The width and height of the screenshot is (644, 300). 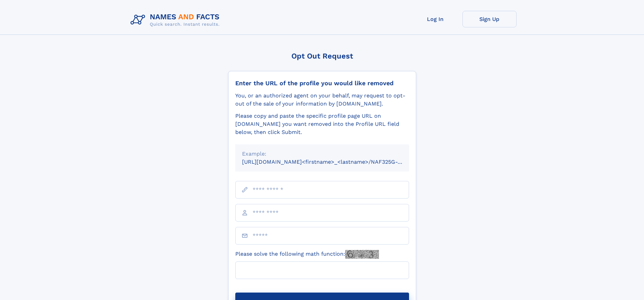 I want to click on a: Log In, so click(x=435, y=19).